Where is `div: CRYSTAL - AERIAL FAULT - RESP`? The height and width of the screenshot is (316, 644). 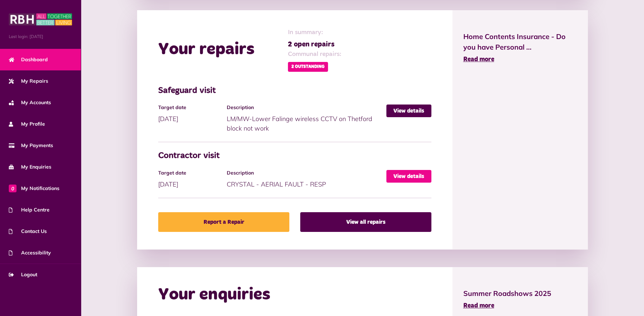
div: CRYSTAL - AERIAL FAULT - RESP is located at coordinates (307, 180).